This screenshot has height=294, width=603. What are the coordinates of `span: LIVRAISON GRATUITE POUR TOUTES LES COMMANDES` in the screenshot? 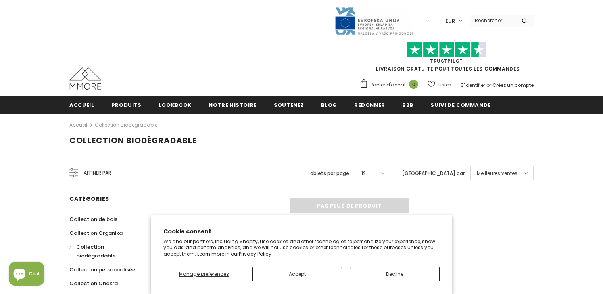 It's located at (446, 59).